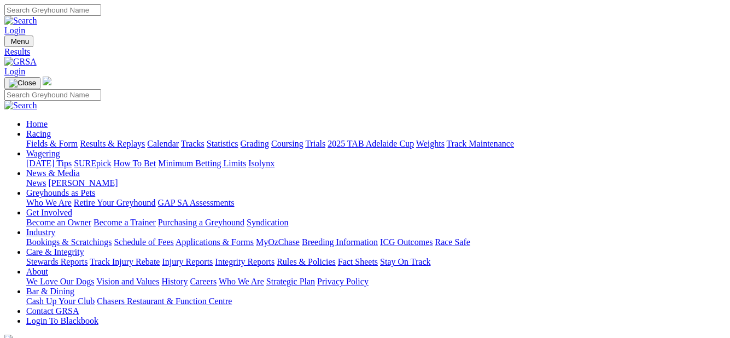 The image size is (730, 338). I want to click on a: Retire Your Greyhound, so click(115, 202).